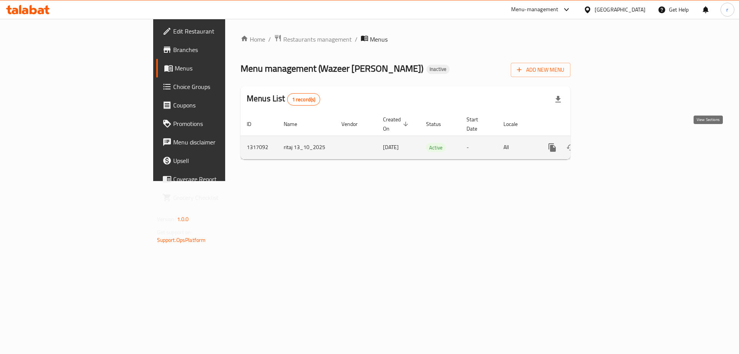 The image size is (739, 354). What do you see at coordinates (541, 70) in the screenshot?
I see `button: Add New Menu` at bounding box center [541, 70].